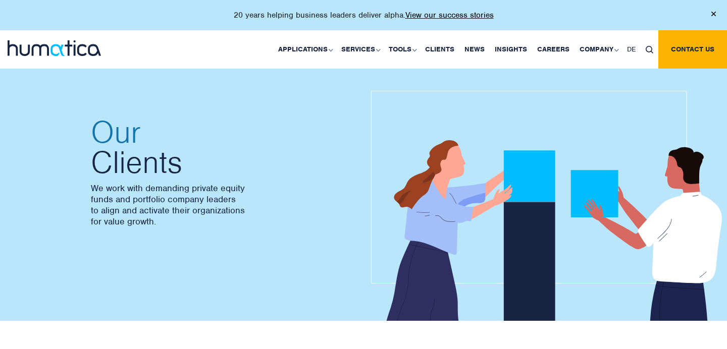 The width and height of the screenshot is (727, 349). I want to click on h2: Clients, so click(222, 147).